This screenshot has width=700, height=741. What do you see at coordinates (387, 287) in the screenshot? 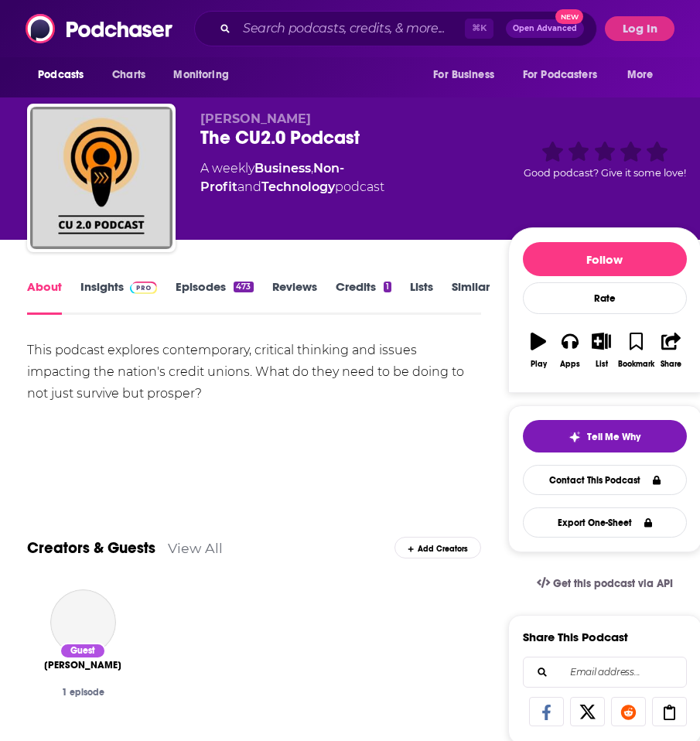
I see `div: 1` at bounding box center [387, 287].